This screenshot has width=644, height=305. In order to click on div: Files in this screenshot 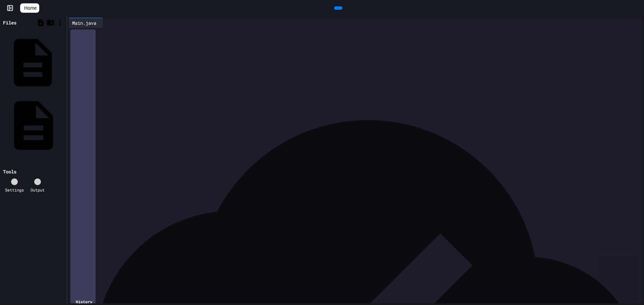, I will do `click(10, 22)`.